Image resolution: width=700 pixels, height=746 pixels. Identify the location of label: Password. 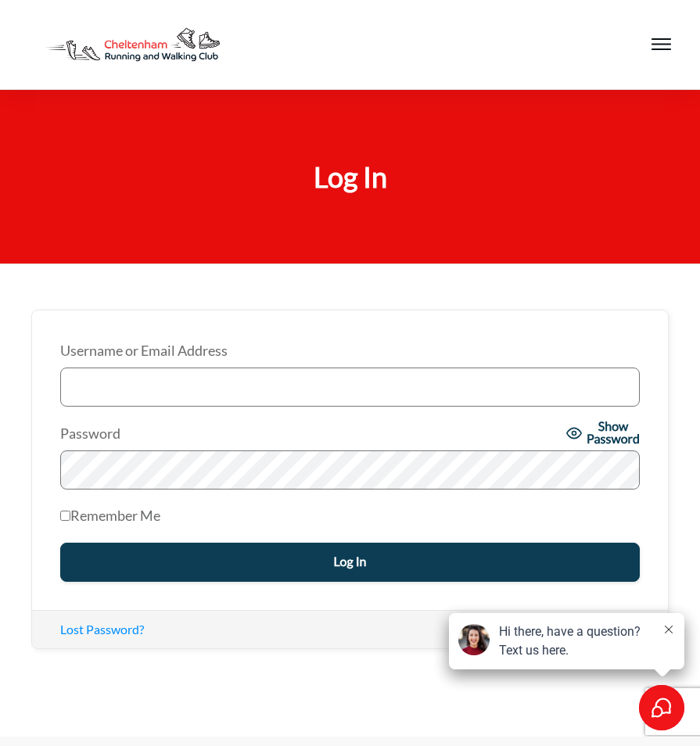
(310, 434).